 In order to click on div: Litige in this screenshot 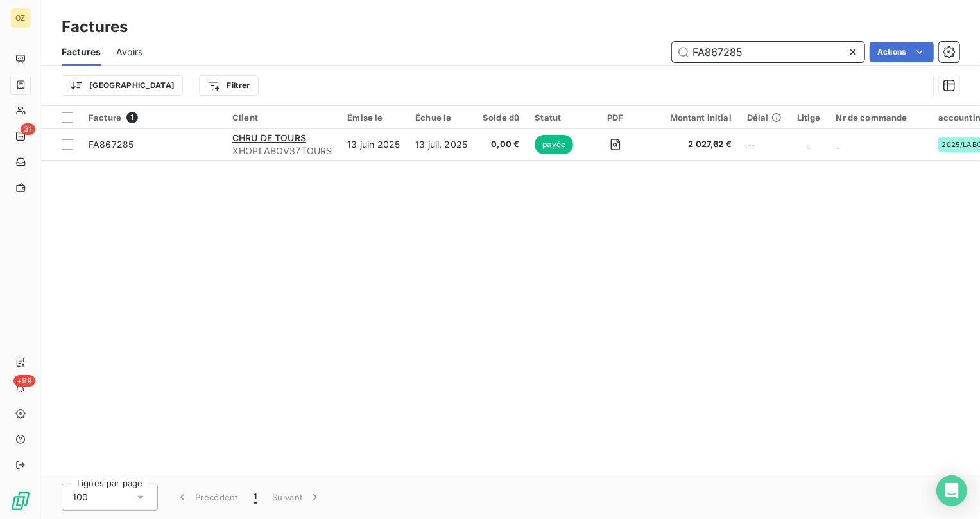, I will do `click(809, 118)`.